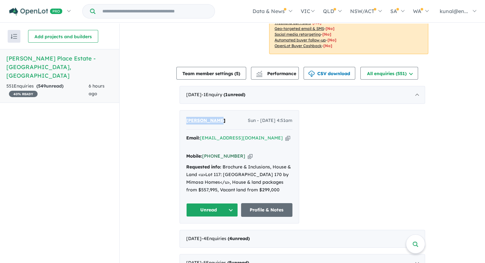 Image resolution: width=485 pixels, height=263 pixels. Describe the element at coordinates (237, 74) in the screenshot. I see `span: 5` at that location.